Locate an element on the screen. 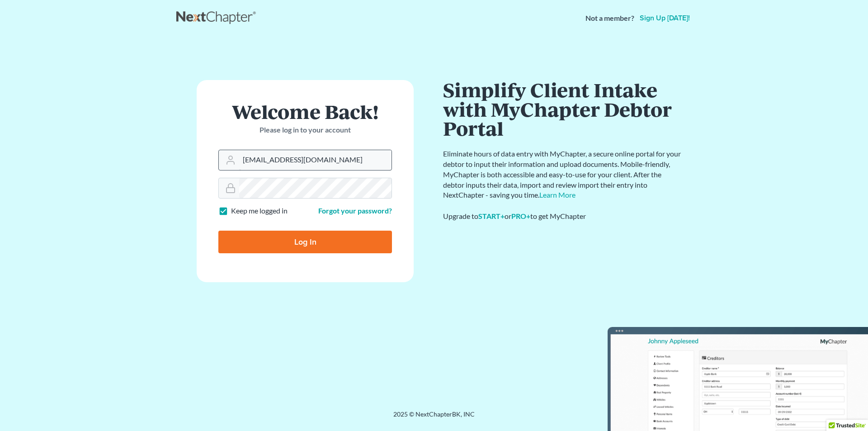 The height and width of the screenshot is (431, 868). input: Log In is located at coordinates (306, 242).